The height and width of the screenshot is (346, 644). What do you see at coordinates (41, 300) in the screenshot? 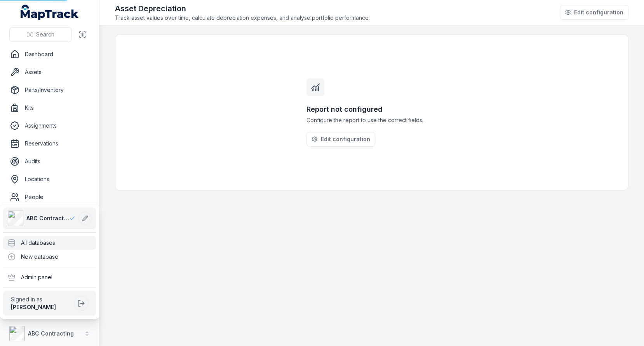
I see `span: Signed in as` at bounding box center [41, 300].